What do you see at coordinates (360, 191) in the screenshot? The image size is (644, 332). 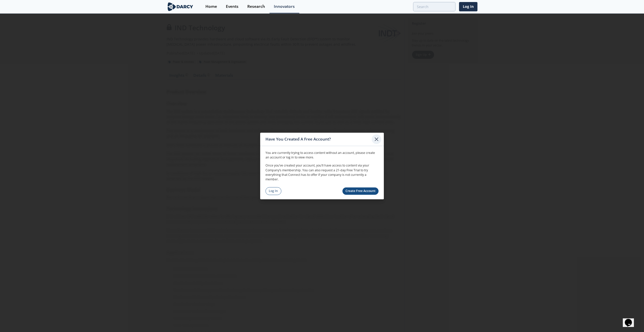 I see `a: Create Free Account` at bounding box center [360, 191].